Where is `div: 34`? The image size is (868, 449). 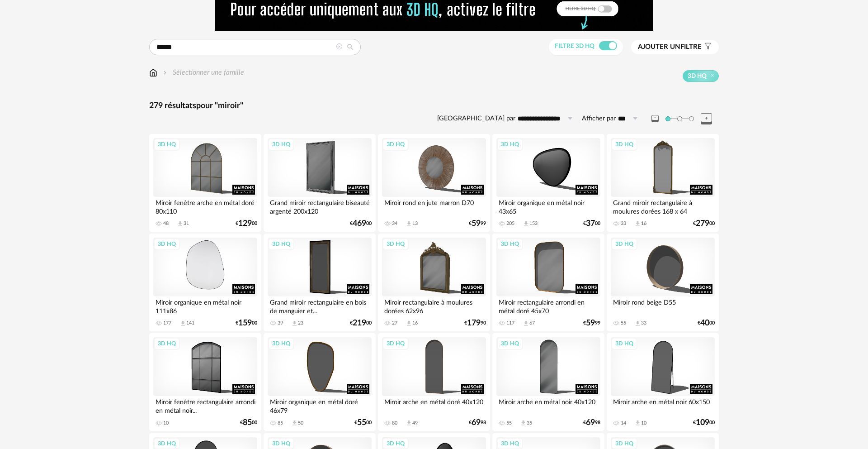
div: 34 is located at coordinates (395, 223).